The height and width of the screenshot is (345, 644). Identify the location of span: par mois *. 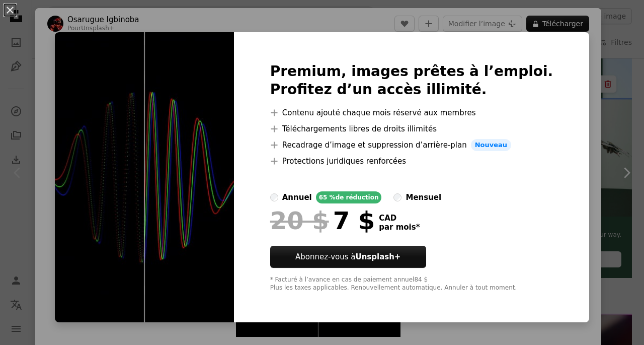
(399, 227).